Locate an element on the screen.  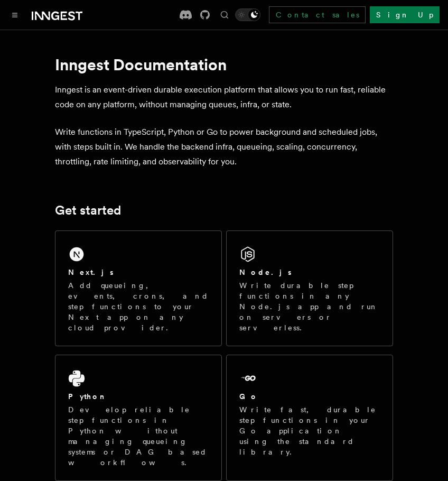
a: Sign Up is located at coordinates (405, 15).